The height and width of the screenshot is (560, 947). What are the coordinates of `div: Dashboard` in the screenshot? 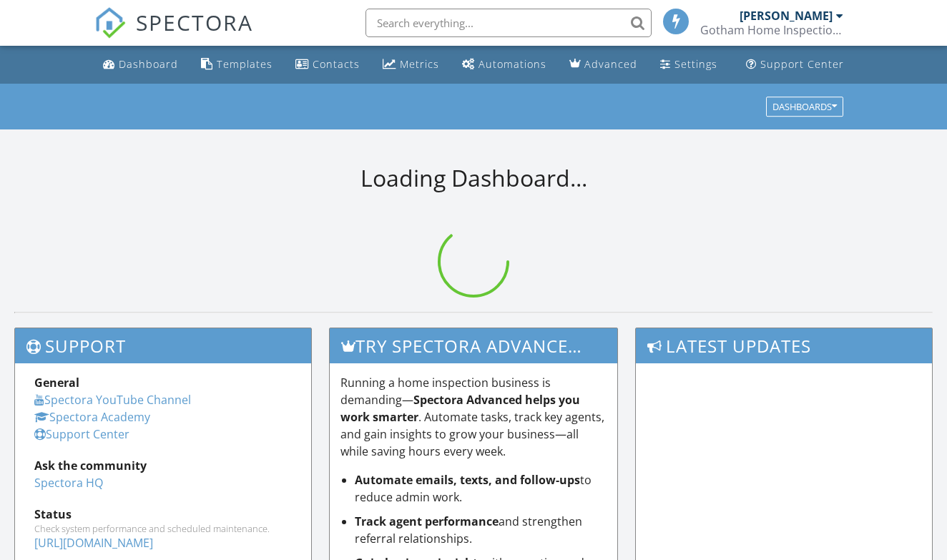 It's located at (148, 64).